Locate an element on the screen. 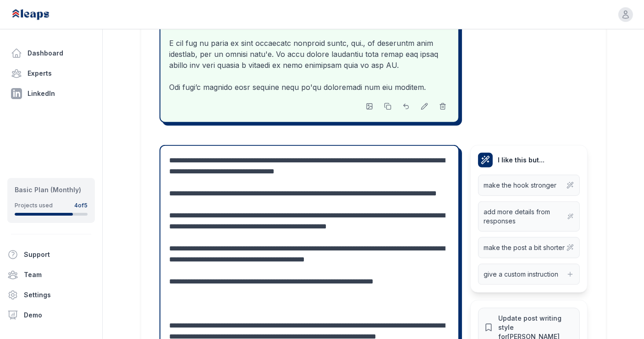 This screenshot has width=644, height=339. button: give a custom instruction is located at coordinates (529, 275).